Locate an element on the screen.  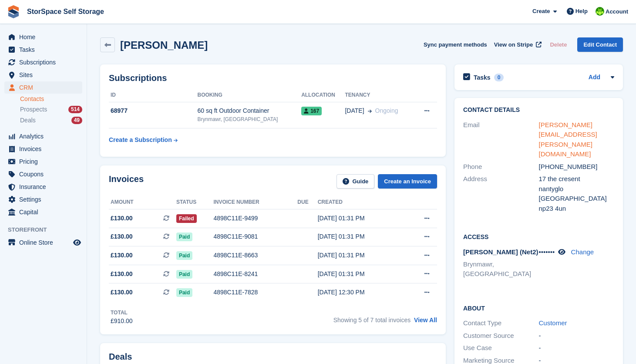
span: Home is located at coordinates (45, 37).